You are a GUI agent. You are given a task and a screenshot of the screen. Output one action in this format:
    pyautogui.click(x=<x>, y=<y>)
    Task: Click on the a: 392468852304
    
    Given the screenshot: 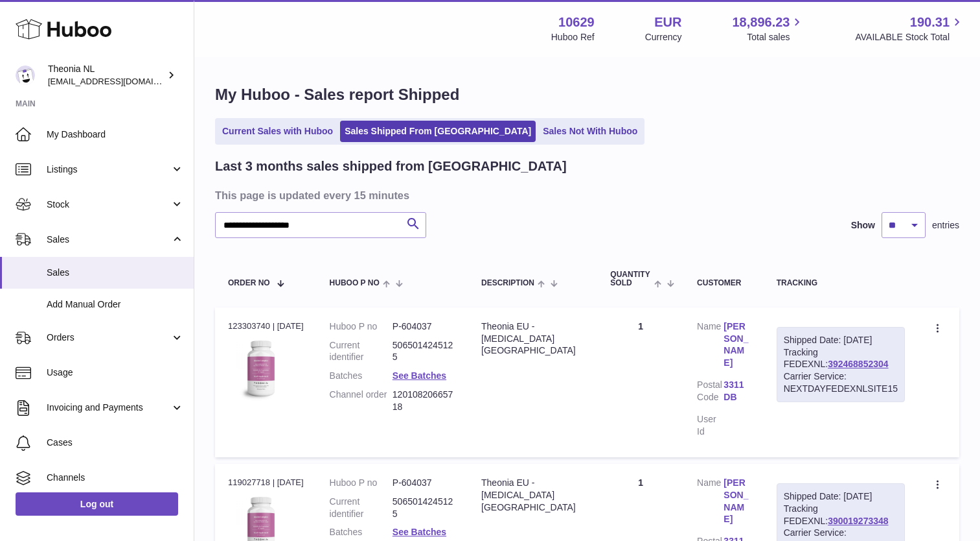 What is the action you would take?
    pyautogui.click(x=858, y=364)
    